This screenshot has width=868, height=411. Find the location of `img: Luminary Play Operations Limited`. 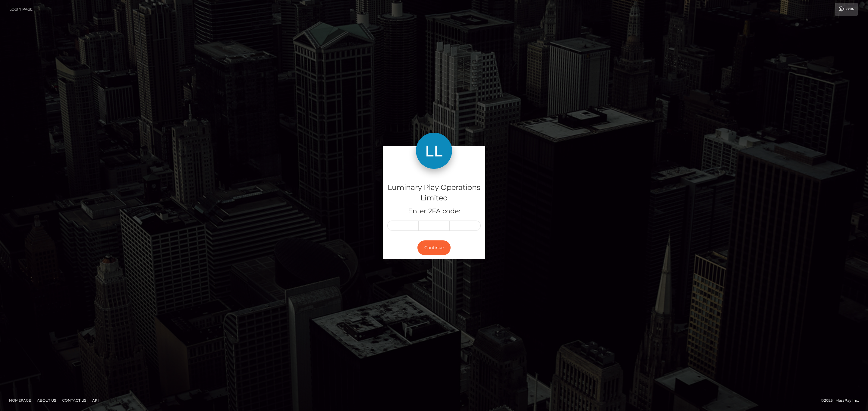

img: Luminary Play Operations Limited is located at coordinates (434, 151).